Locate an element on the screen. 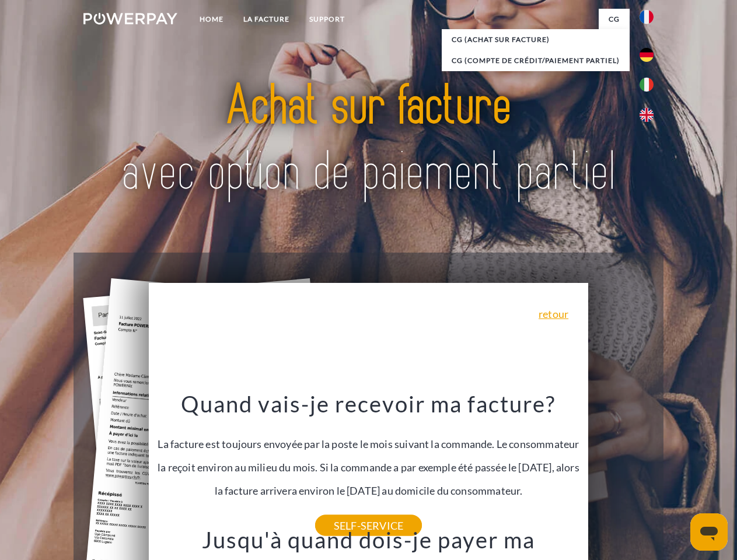 The image size is (737, 560). a: LA FACTURE is located at coordinates (266, 20).